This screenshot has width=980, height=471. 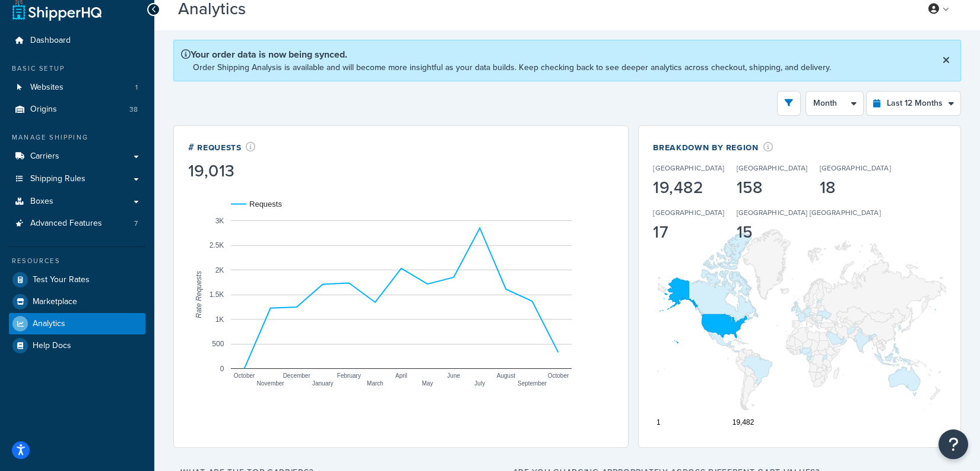 What do you see at coordinates (689, 232) in the screenshot?
I see `div: 17` at bounding box center [689, 232].